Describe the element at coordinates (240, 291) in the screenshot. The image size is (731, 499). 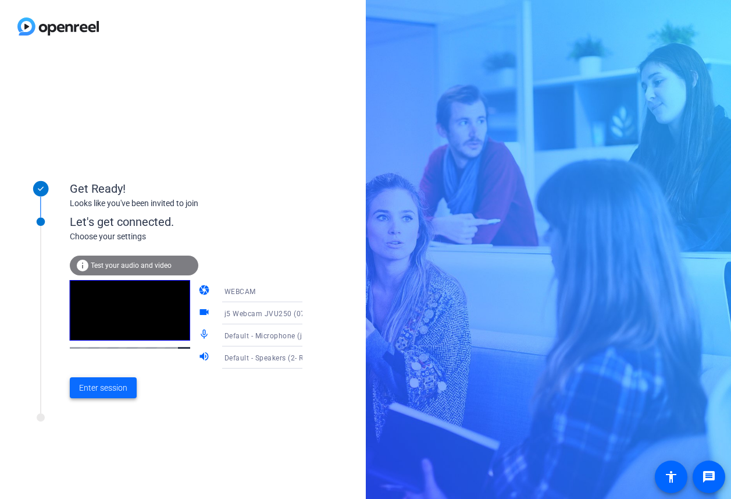
I see `span: WEBCAM` at that location.